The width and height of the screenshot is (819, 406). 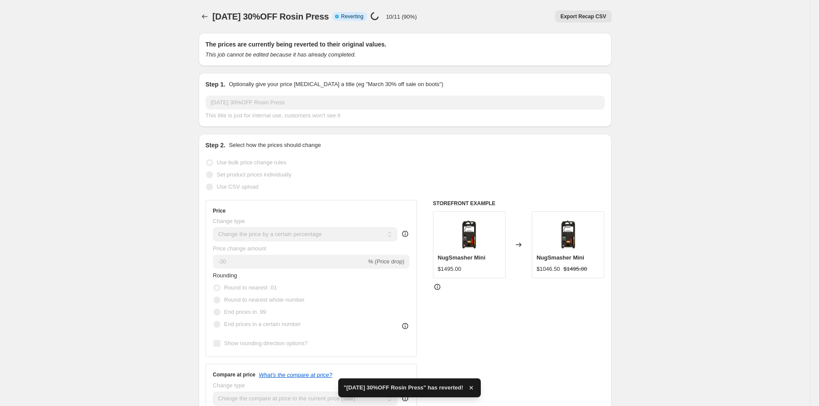 What do you see at coordinates (263, 324) in the screenshot?
I see `span: End prices in a certain number` at bounding box center [263, 324].